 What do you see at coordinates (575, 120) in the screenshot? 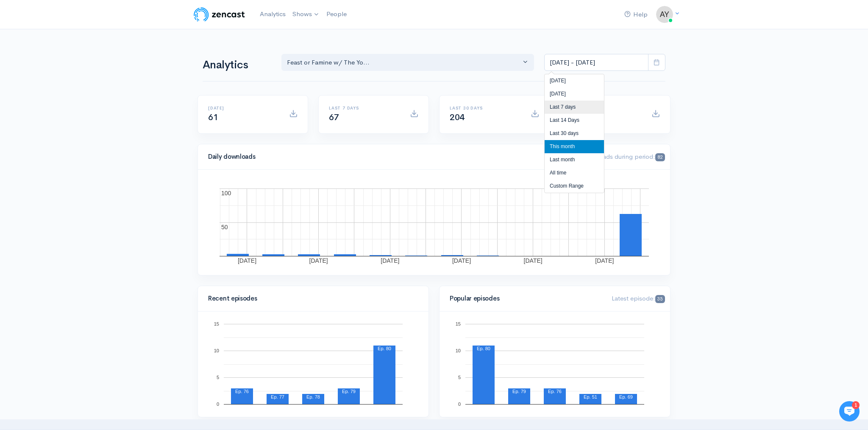
I see `li: Last 14 Days` at bounding box center [575, 120].